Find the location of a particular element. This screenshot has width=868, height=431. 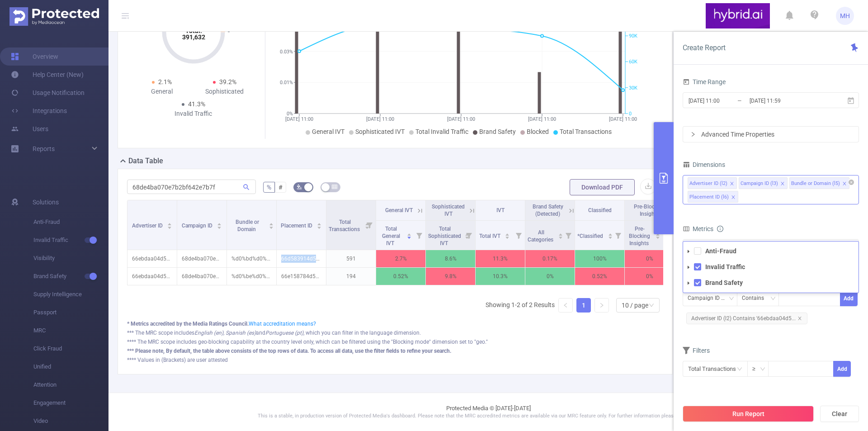

li: Showing 1-2 of 2 Results is located at coordinates (520, 306).